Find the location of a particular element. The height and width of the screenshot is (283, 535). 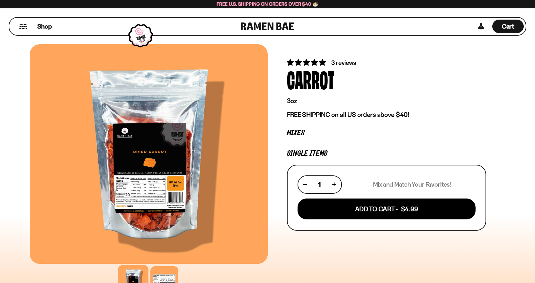

span: 5.00 stars is located at coordinates (307, 62).